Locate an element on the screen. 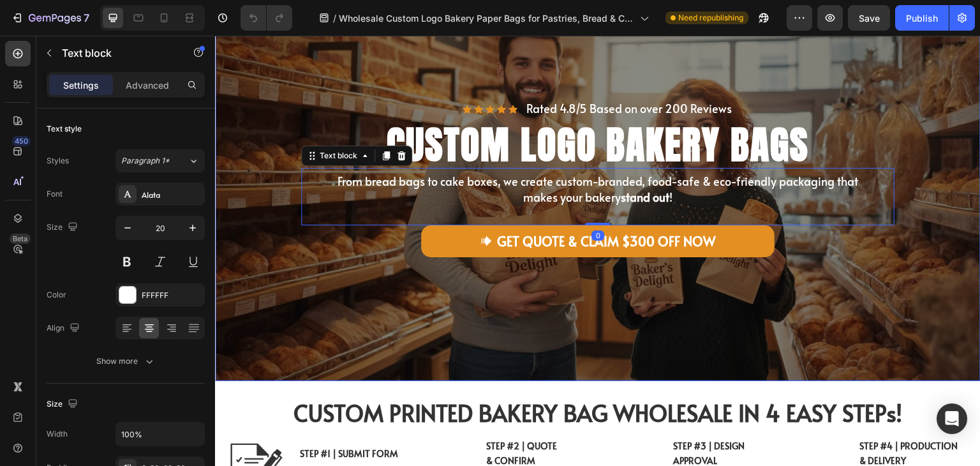 Image resolution: width=980 pixels, height=466 pixels. strong: CUSTOM PRINTED BAKERY BAG WHOLESALE IN 4 EASY STEPs! is located at coordinates (383, 377).